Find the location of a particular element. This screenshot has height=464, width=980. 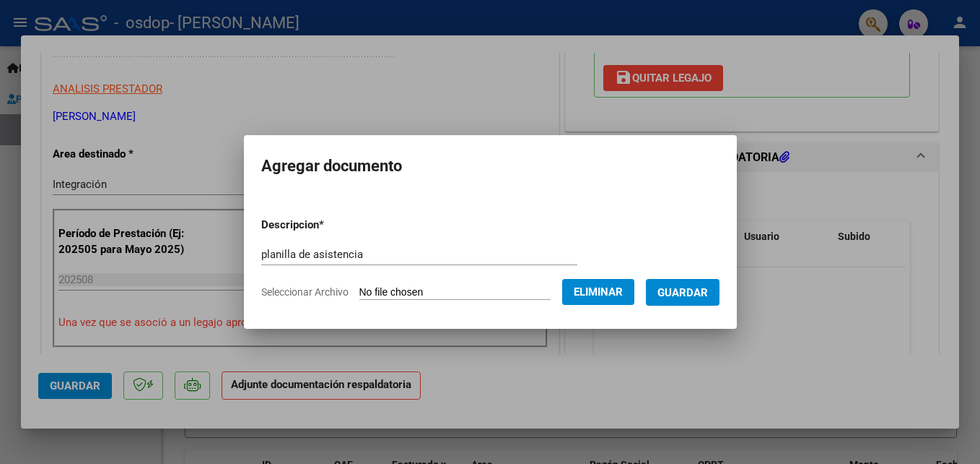

span: Guardar is located at coordinates (682, 292).